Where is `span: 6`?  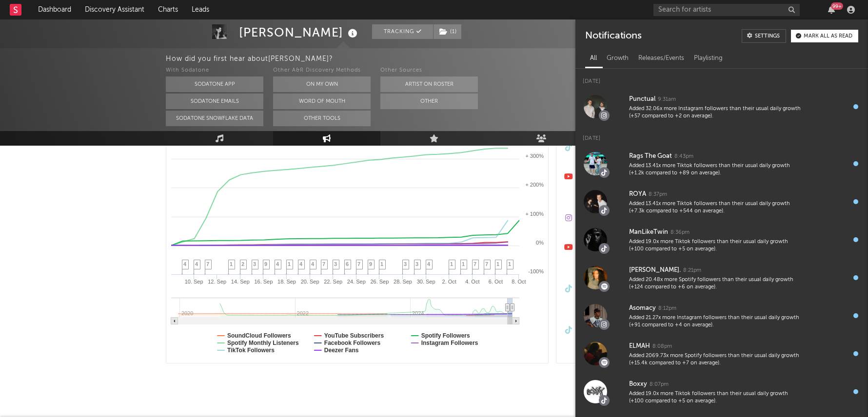 span: 6 is located at coordinates (348, 264).